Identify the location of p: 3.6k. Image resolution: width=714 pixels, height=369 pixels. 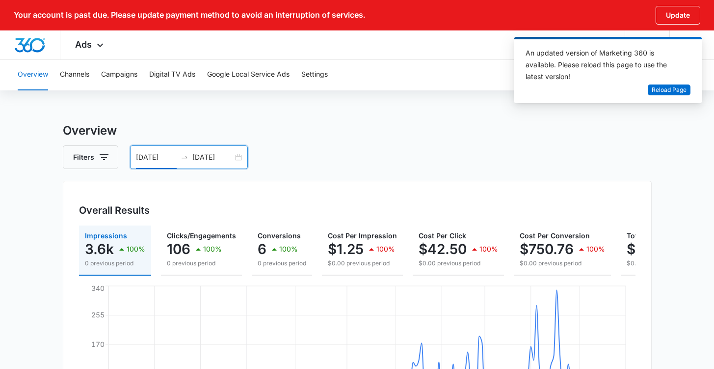
(99, 249).